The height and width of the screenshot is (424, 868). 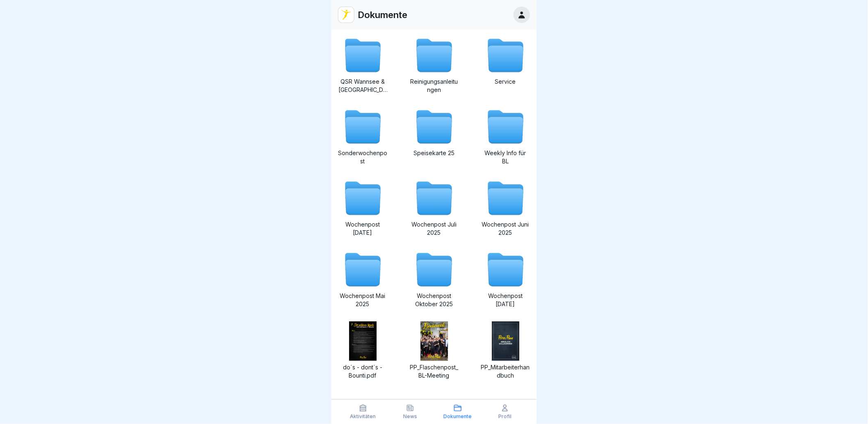 What do you see at coordinates (362, 136) in the screenshot?
I see `a: Sonderwochenpost` at bounding box center [362, 136].